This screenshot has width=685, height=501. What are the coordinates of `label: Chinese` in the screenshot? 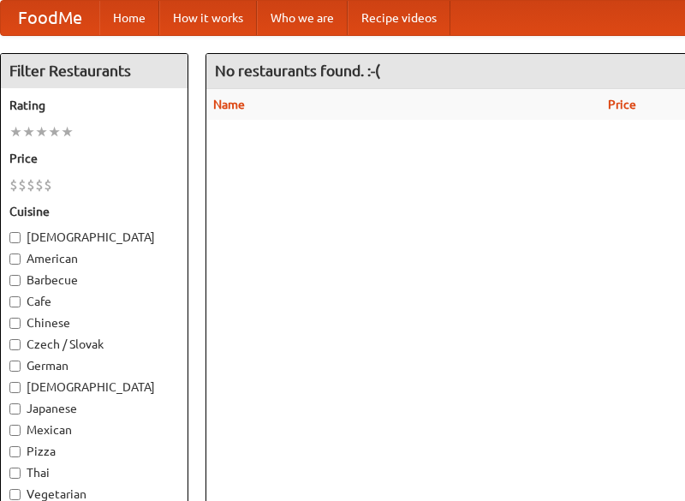 It's located at (94, 323).